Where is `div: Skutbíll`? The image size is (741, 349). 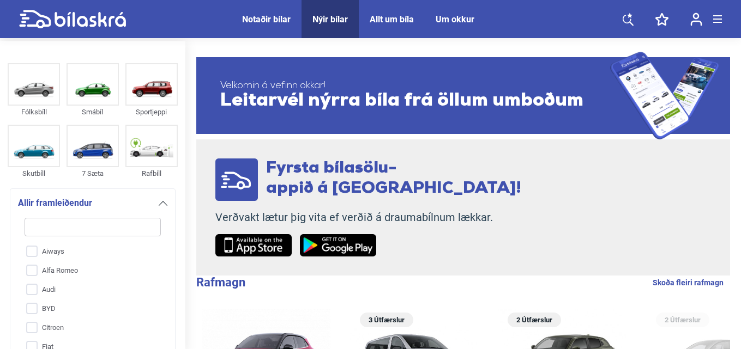
div: Skutbíll is located at coordinates (34, 173).